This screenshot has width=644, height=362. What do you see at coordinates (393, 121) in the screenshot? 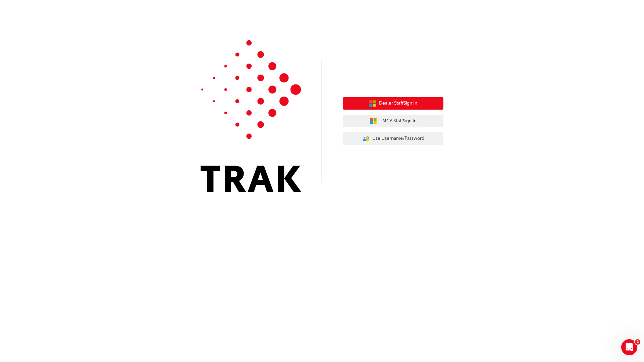
I see `button: TMCA StaffSign In` at bounding box center [393, 121].